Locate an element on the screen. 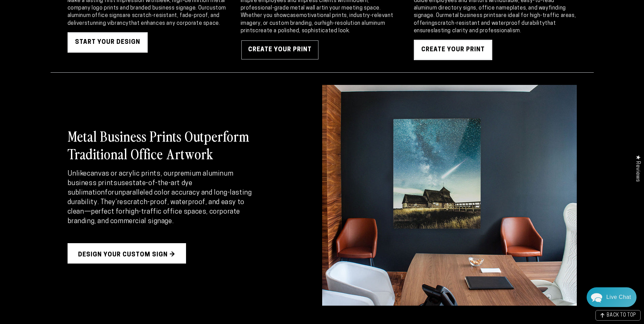 Image resolution: width=644 pixels, height=324 pixels. div: Contact Us Directly is located at coordinates (619, 297).